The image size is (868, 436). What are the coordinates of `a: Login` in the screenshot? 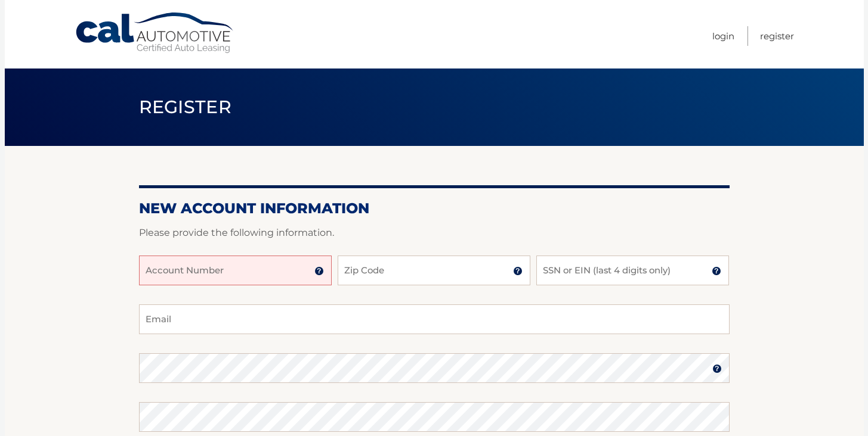 It's located at (723, 36).